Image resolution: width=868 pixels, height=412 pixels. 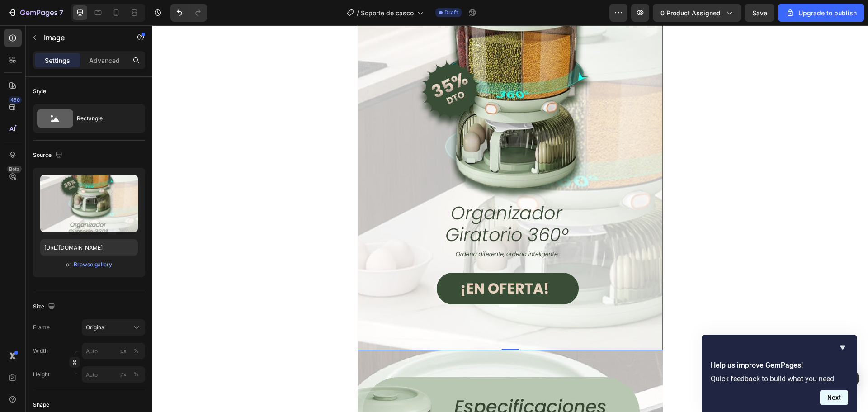 What do you see at coordinates (387, 12) in the screenshot?
I see `span: Soporte de casco` at bounding box center [387, 12].